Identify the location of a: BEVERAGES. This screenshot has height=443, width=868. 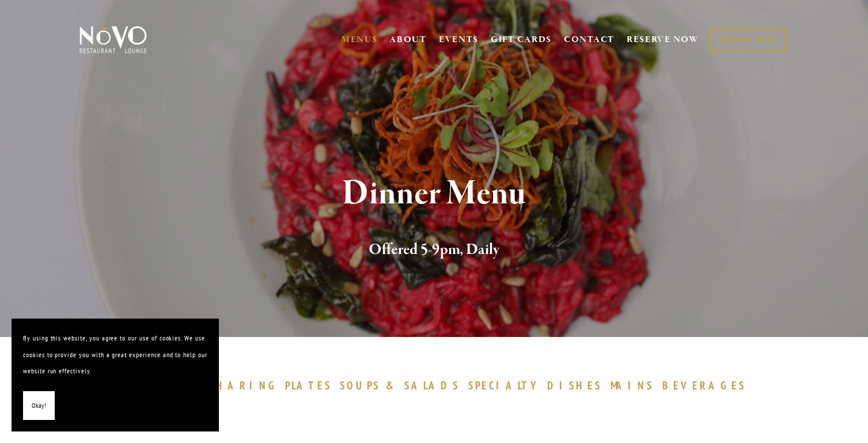
(707, 386).